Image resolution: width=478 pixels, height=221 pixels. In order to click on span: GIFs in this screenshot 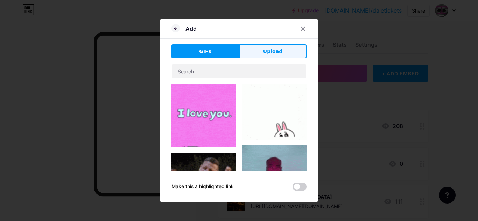, I will do `click(205, 51)`.